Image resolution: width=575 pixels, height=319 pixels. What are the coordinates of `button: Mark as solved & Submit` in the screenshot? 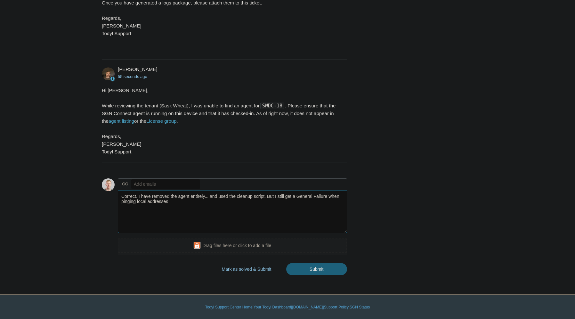 It's located at (246, 269).